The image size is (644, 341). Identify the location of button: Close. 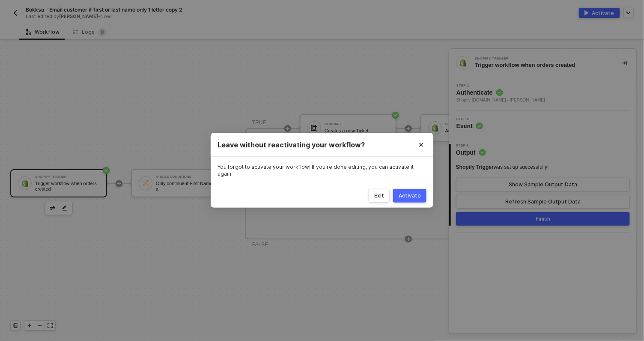
(422, 144).